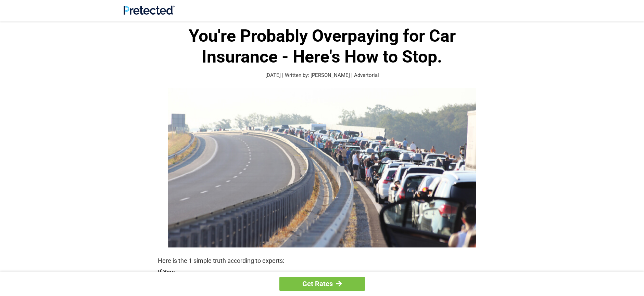  I want to click on strong: If You:, so click(322, 272).